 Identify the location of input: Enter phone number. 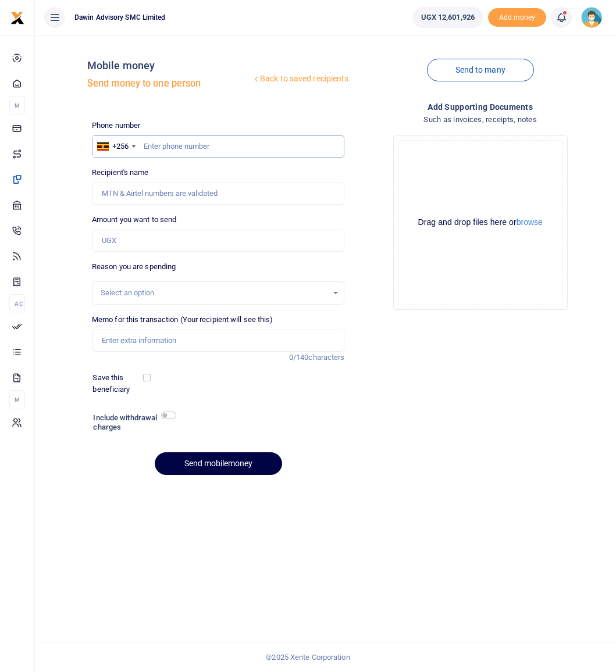
(218, 147).